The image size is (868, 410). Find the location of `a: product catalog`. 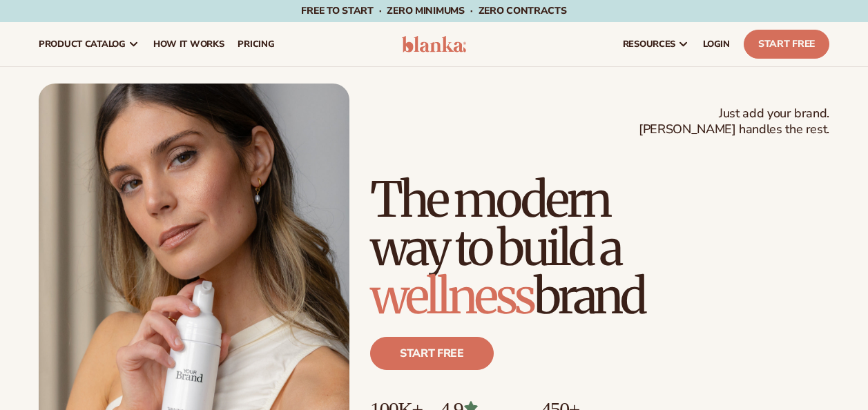

a: product catalog is located at coordinates (89, 44).